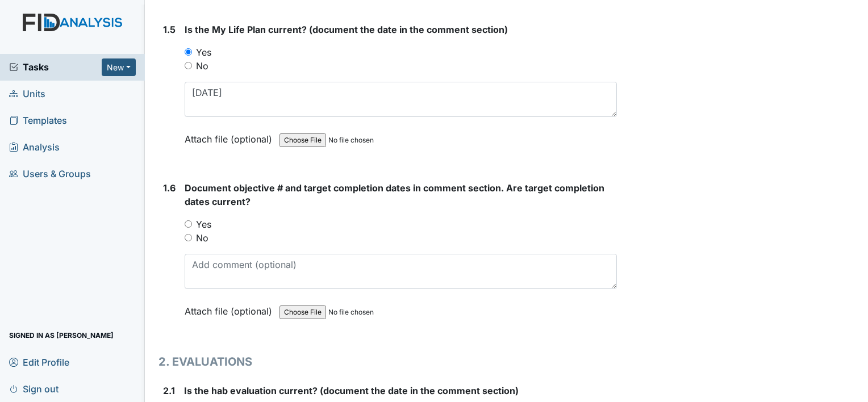 This screenshot has width=868, height=402. What do you see at coordinates (395, 195) in the screenshot?
I see `span: Document objective # and target completion dates in comment section. Are target completion dates ...` at bounding box center [395, 195].